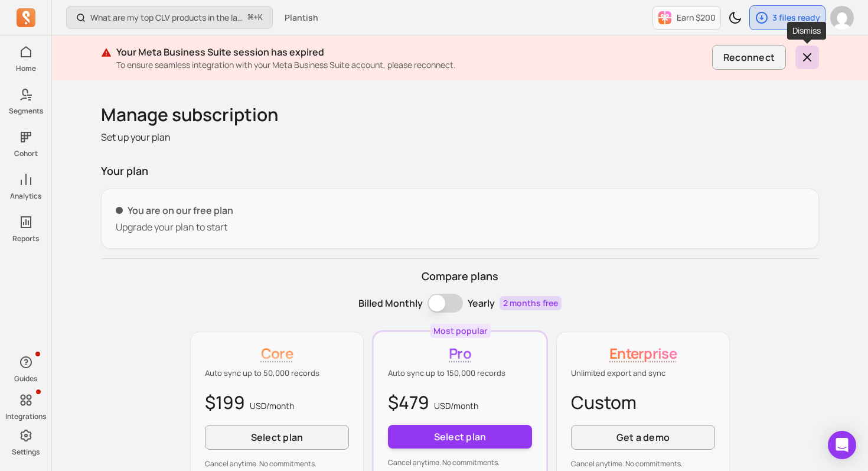  I want to click on p: Unlimited export and sync, so click(643, 374).